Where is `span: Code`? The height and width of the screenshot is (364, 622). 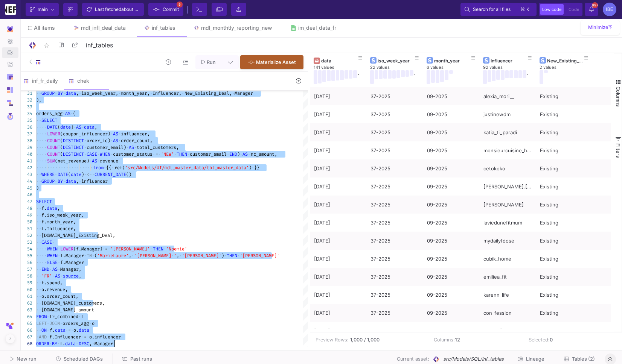 span: Code is located at coordinates (574, 10).